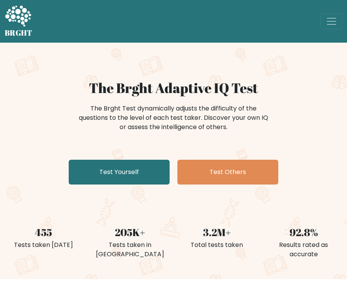 The width and height of the screenshot is (347, 283). Describe the element at coordinates (228, 172) in the screenshot. I see `a: Test Others` at that location.